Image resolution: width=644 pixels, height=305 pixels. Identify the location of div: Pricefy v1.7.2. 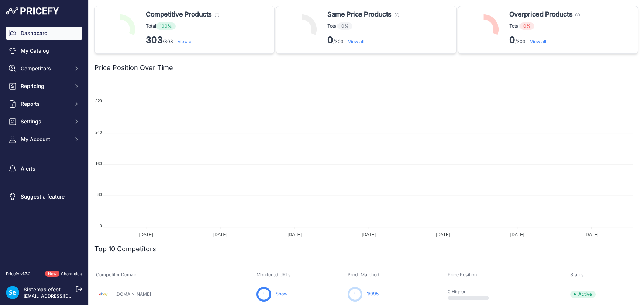
(18, 274).